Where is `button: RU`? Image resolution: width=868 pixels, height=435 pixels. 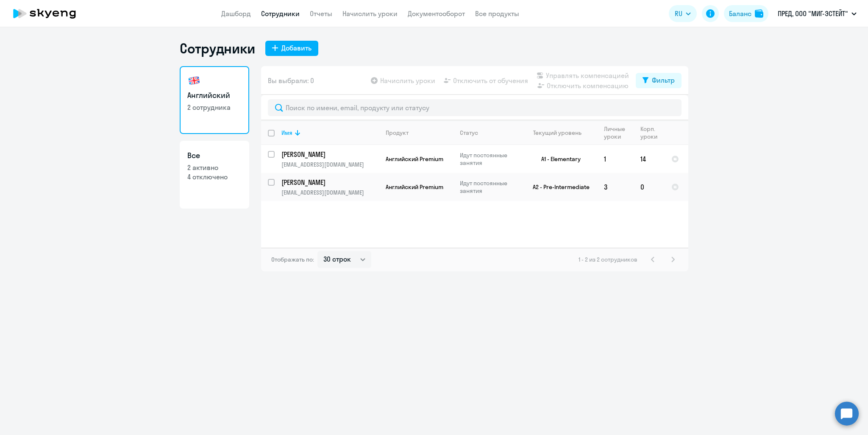
button: RU is located at coordinates (682, 13).